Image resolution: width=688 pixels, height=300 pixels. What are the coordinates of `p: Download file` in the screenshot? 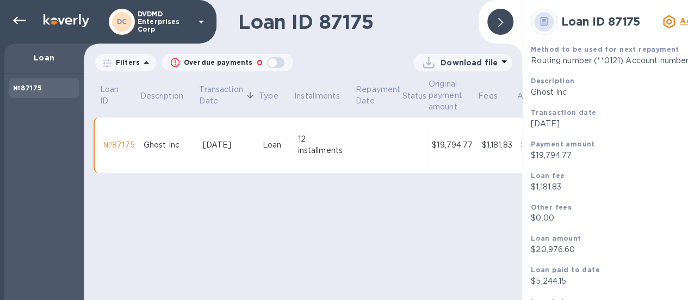 It's located at (469, 63).